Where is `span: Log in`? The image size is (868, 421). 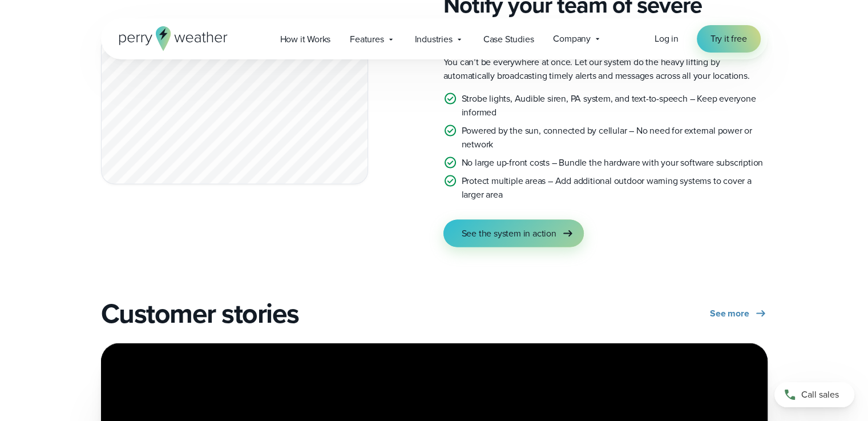
span: Log in is located at coordinates (666, 38).